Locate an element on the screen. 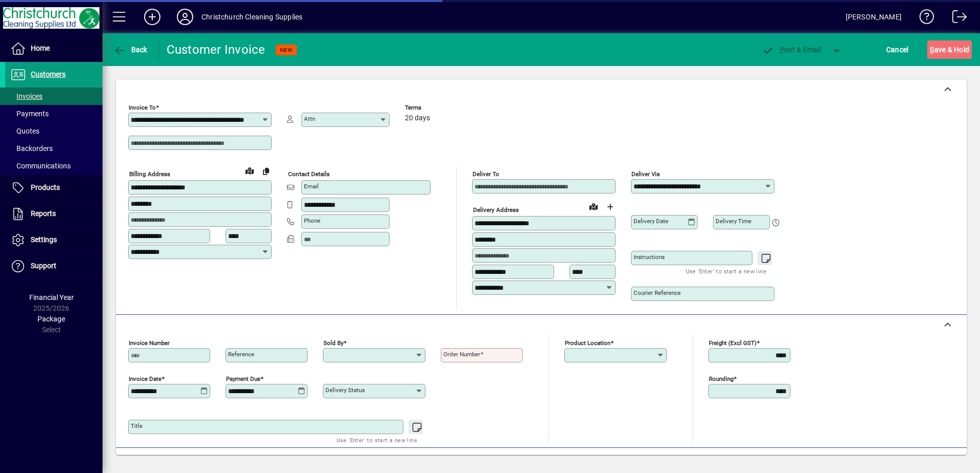  a: Reports is located at coordinates (54, 214).